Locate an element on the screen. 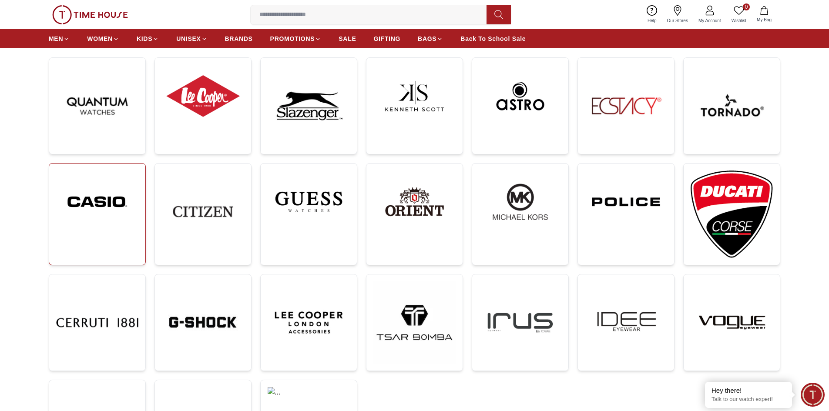  span: Back To School Sale is located at coordinates (493, 39).